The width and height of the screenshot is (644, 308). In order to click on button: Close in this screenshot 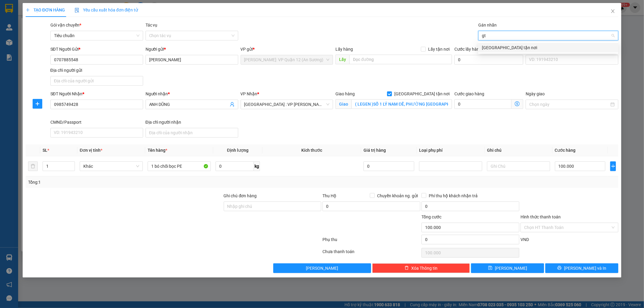, I will do `click(613, 11)`.